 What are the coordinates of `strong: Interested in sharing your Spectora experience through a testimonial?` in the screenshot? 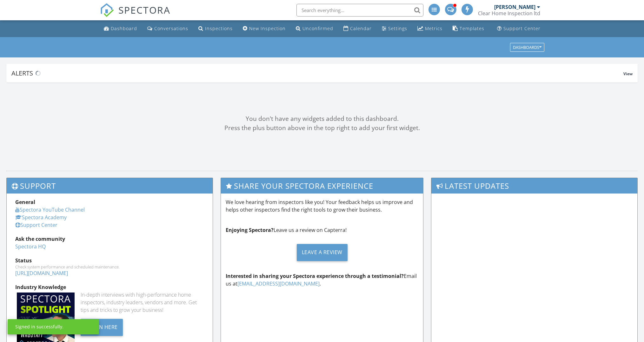 It's located at (315, 276).